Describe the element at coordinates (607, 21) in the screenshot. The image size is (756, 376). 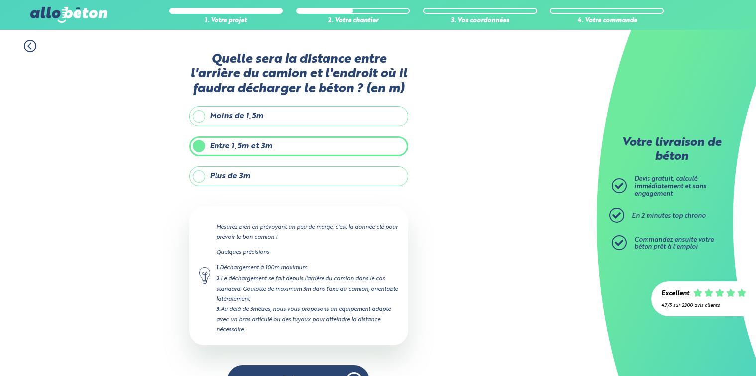
I see `div: 4. Votre commande` at that location.